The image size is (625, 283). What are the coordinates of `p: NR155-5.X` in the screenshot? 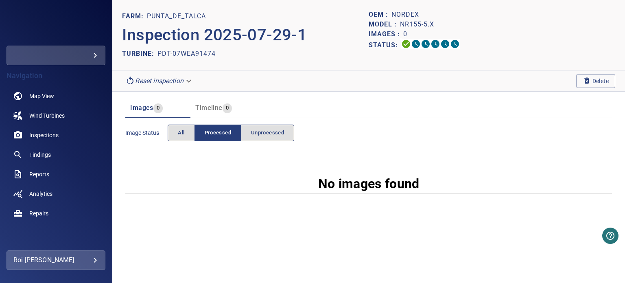 It's located at (417, 24).